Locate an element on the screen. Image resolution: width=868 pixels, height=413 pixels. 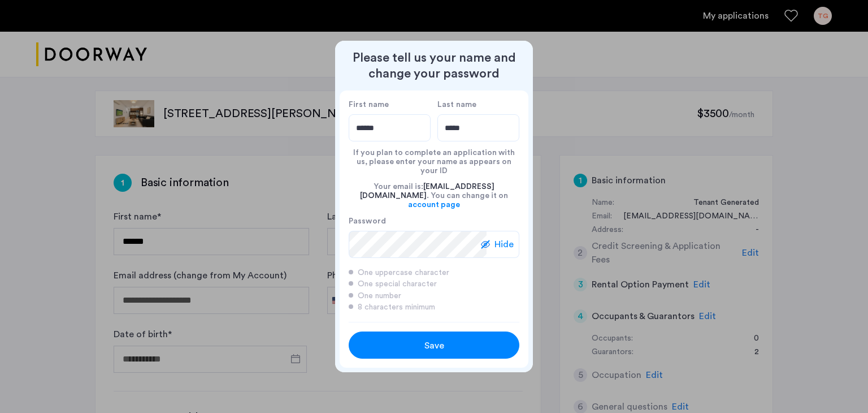
div: One uppercase character is located at coordinates (434, 272).